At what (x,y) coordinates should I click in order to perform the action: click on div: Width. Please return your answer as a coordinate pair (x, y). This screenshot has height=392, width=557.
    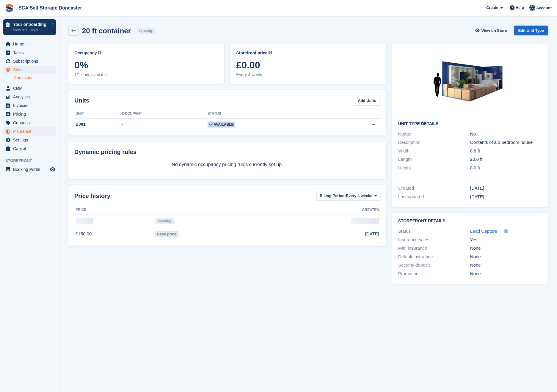
    Looking at the image, I should click on (434, 151).